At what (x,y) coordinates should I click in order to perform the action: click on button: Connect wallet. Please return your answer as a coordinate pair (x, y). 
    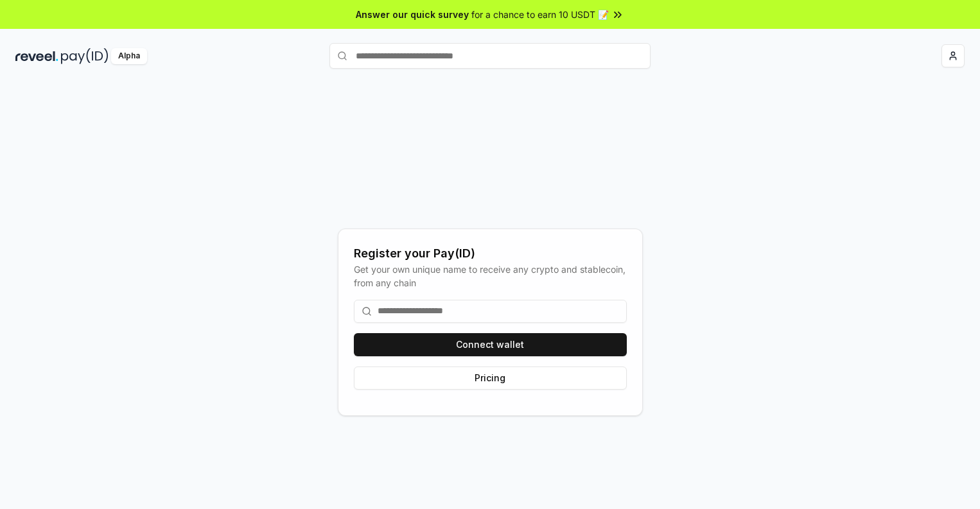
    Looking at the image, I should click on (490, 345).